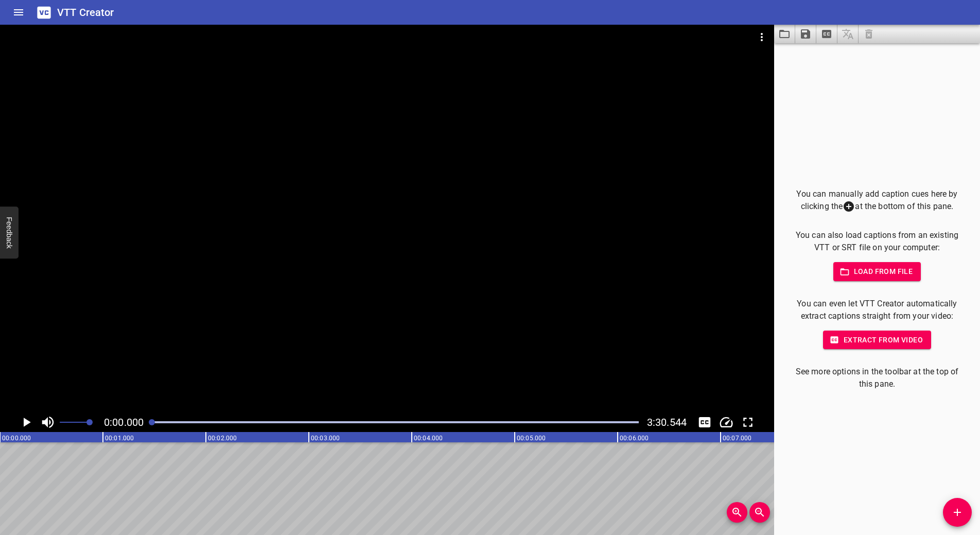  What do you see at coordinates (784, 34) in the screenshot?
I see `svg: Load captions from file` at bounding box center [784, 34].